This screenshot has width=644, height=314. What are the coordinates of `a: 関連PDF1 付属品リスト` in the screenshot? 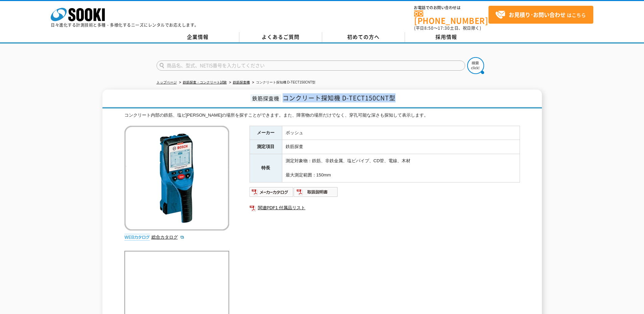 It's located at (385, 208).